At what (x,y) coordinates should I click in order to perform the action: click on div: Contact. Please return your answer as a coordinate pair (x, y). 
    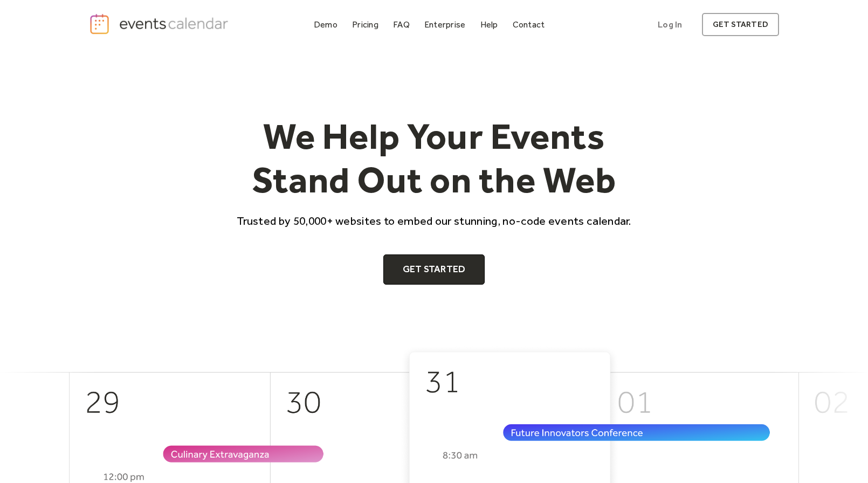
    Looking at the image, I should click on (529, 24).